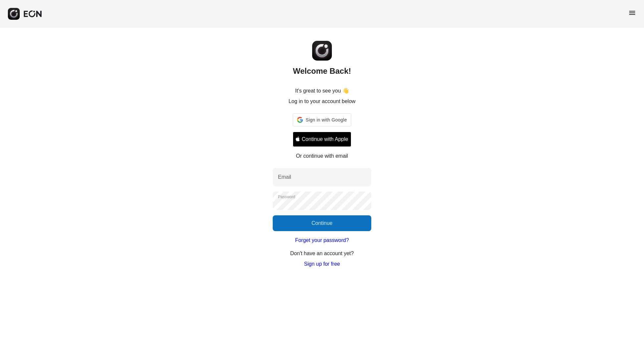 This screenshot has width=644, height=349. Describe the element at coordinates (322, 71) in the screenshot. I see `h2: Welcome Back!` at that location.